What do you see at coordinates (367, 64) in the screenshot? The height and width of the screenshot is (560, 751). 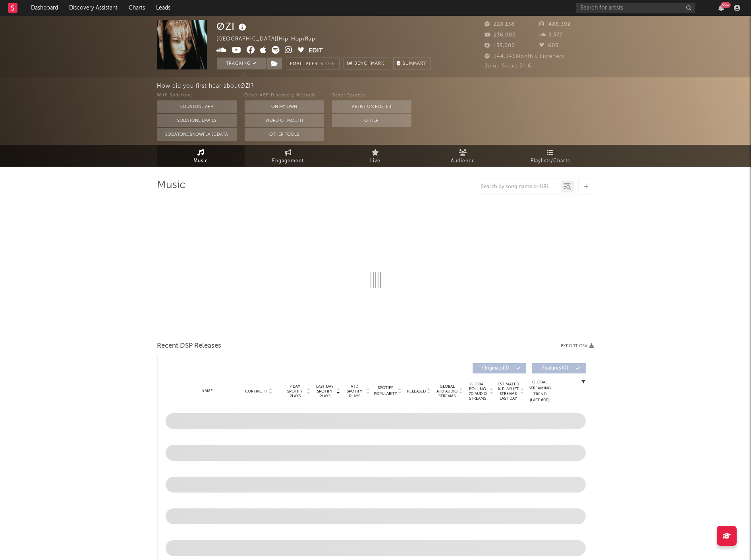 I see `a: Benchmark` at bounding box center [367, 64].